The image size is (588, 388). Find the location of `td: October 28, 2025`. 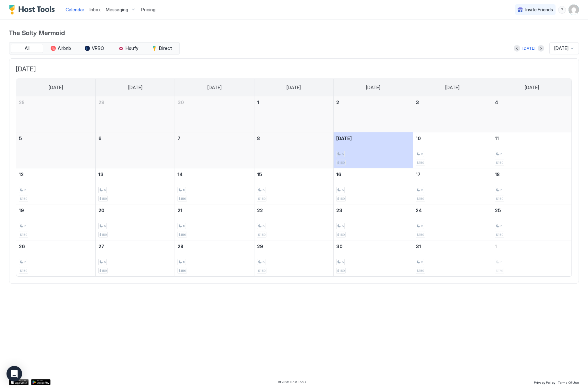

td: October 28, 2025 is located at coordinates (214, 258).